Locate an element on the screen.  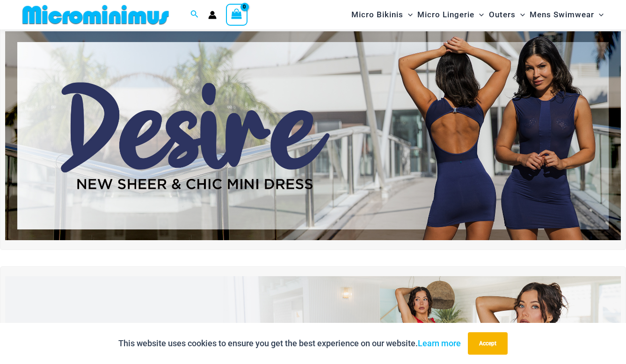
a: Micro LingerieMenu ToggleMenu Toggle is located at coordinates (450, 15).